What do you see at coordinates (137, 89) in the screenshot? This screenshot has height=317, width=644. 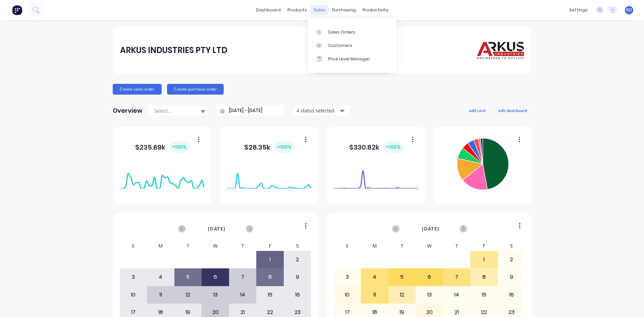 I see `button: Create sales order` at bounding box center [137, 89].